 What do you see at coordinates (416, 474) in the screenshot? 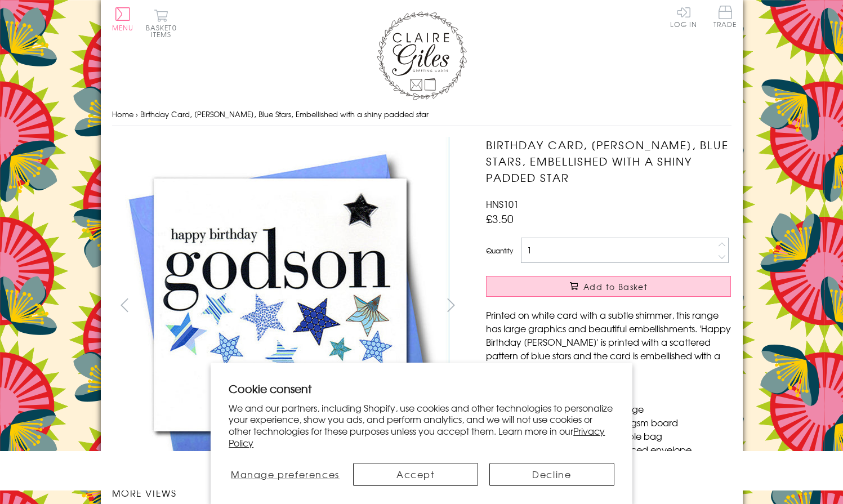
I see `button: Accept` at bounding box center [416, 474].